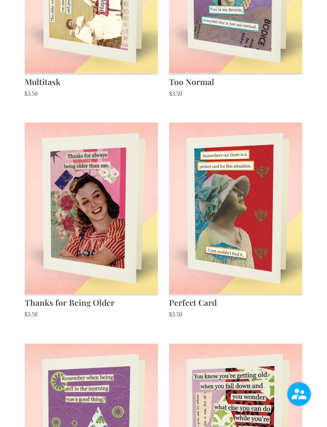  I want to click on img: Perfect Card, so click(235, 208).